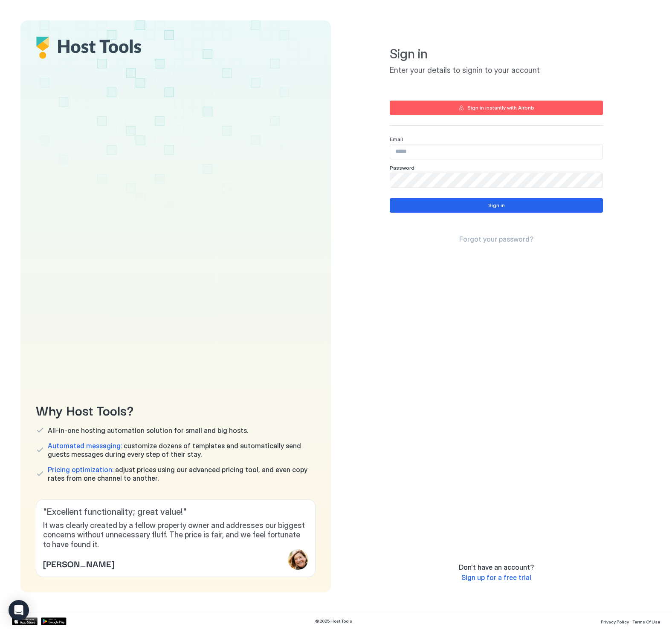 This screenshot has height=629, width=672. What do you see at coordinates (496, 239) in the screenshot?
I see `a: Forgot your password?` at bounding box center [496, 239].